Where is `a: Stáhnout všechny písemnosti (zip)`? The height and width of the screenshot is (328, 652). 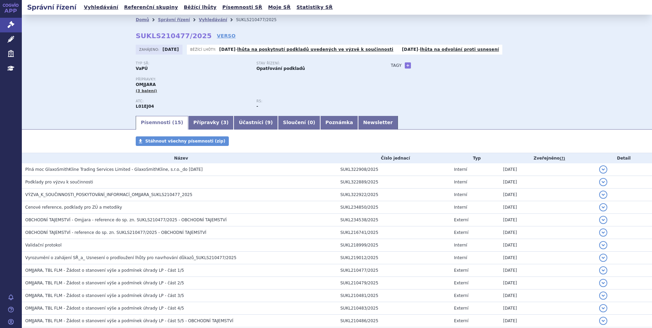 a: Stáhnout všechny písemnosti (zip) is located at coordinates (182, 141).